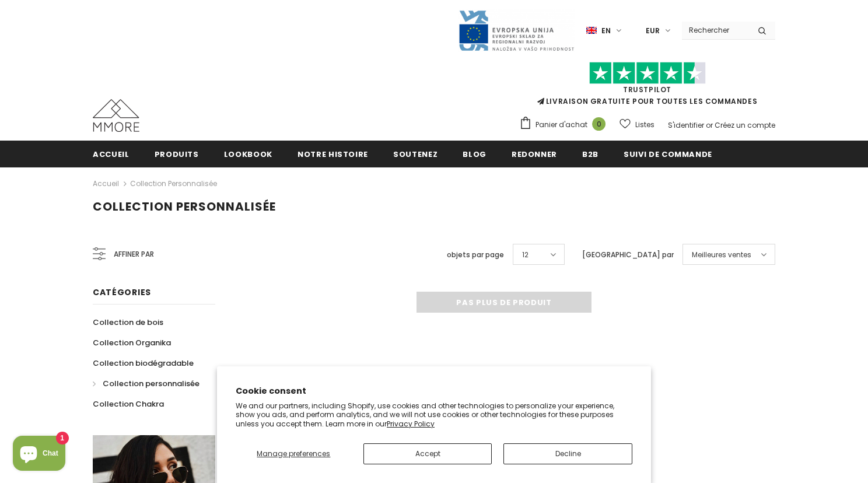 The image size is (868, 483). I want to click on span: Redonner, so click(534, 154).